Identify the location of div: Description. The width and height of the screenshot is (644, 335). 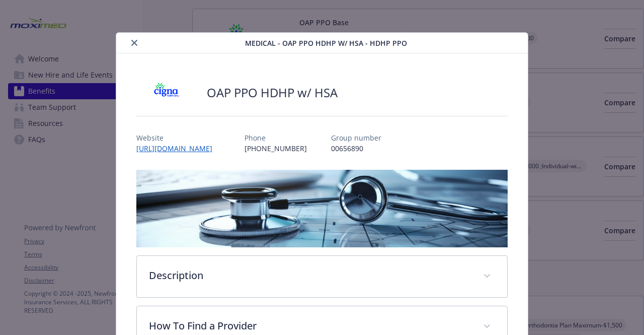
(322, 276).